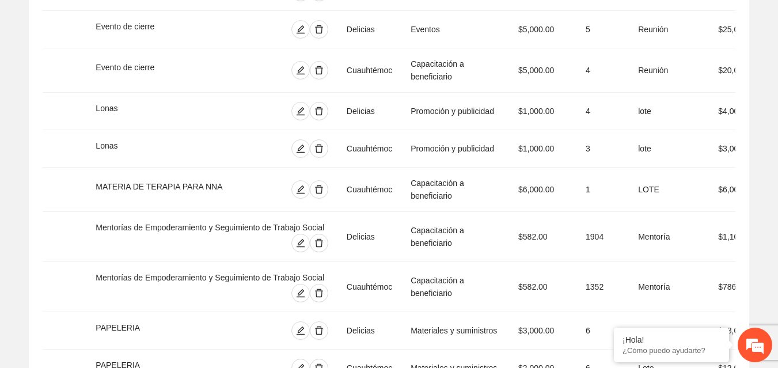 This screenshot has height=368, width=778. What do you see at coordinates (602, 237) in the screenshot?
I see `td: 1904` at bounding box center [602, 237].